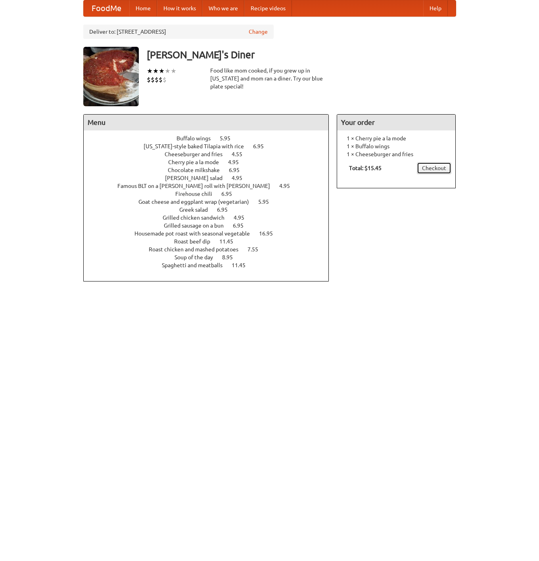  What do you see at coordinates (198, 162) in the screenshot?
I see `span: Cherry pie a la mode` at bounding box center [198, 162].